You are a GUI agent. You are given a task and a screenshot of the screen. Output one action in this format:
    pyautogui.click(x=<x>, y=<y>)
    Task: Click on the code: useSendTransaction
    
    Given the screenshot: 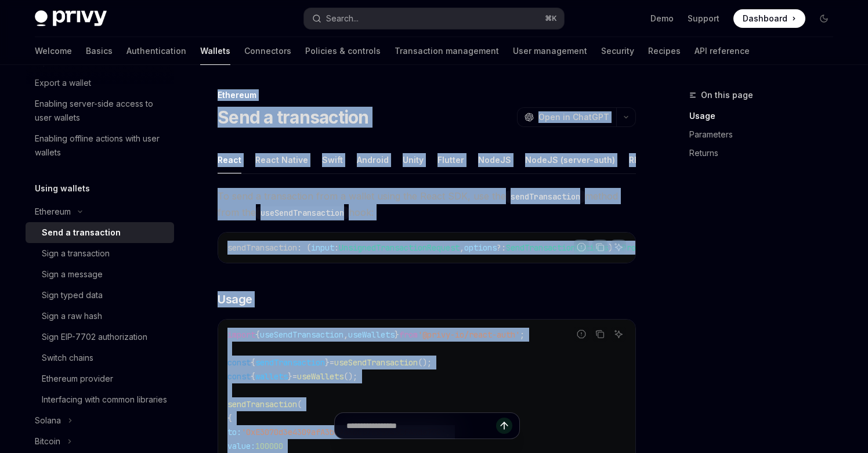 What is the action you would take?
    pyautogui.click(x=303, y=213)
    